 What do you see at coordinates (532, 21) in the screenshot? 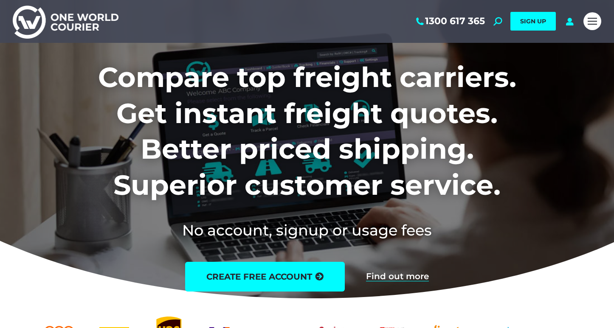
I see `span: SIGN UP` at bounding box center [532, 21].